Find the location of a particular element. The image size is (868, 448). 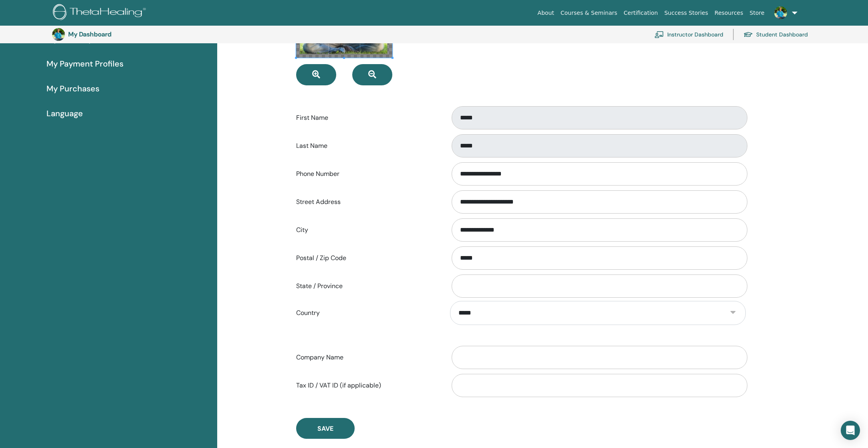

a: Store is located at coordinates (757, 13).